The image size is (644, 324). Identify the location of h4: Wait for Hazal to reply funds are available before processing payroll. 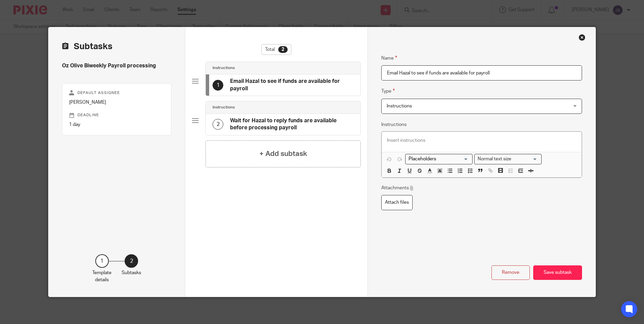
(292, 124).